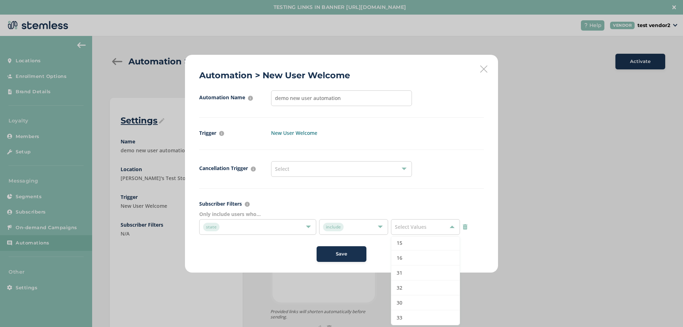 The width and height of the screenshot is (683, 327). What do you see at coordinates (341, 203) in the screenshot?
I see `label: Subscriber Filters` at bounding box center [341, 203].